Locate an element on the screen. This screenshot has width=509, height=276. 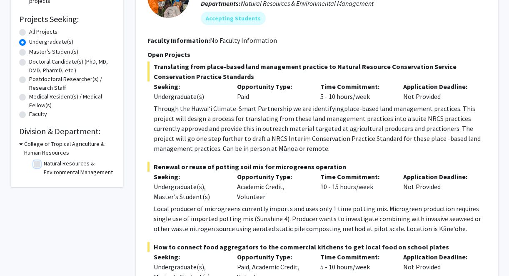
h2: Division & Department: is located at coordinates (67, 132).